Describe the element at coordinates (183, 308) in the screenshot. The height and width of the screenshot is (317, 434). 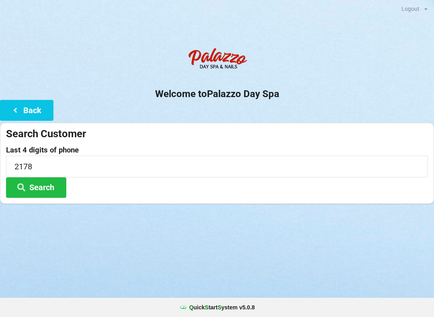
I see `img: favicon.ico` at that location.